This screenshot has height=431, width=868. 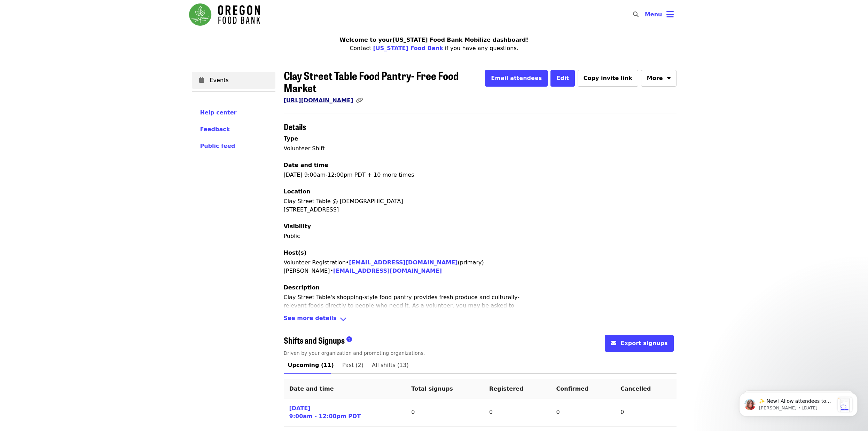 I want to click on span: Help center, so click(x=218, y=113).